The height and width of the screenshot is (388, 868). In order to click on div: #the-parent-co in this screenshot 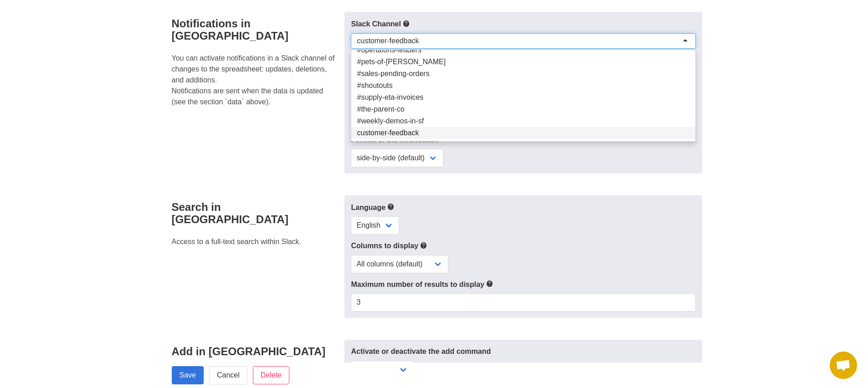, I will do `click(523, 110)`.